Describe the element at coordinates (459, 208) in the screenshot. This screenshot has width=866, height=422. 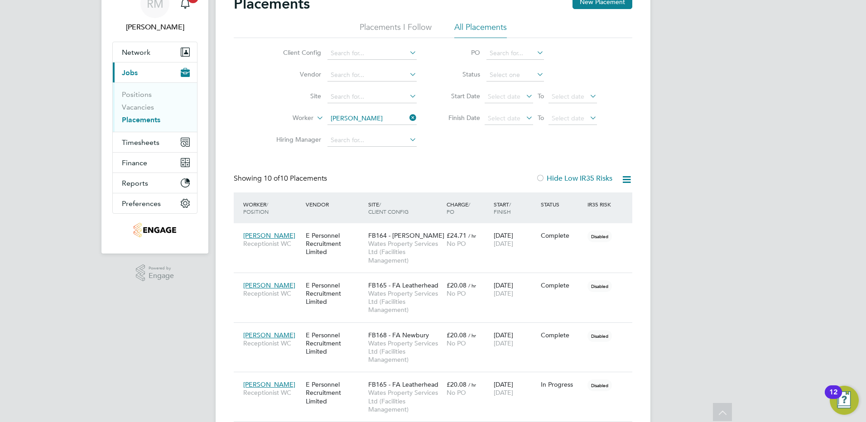
I see `span: / PO` at that location.